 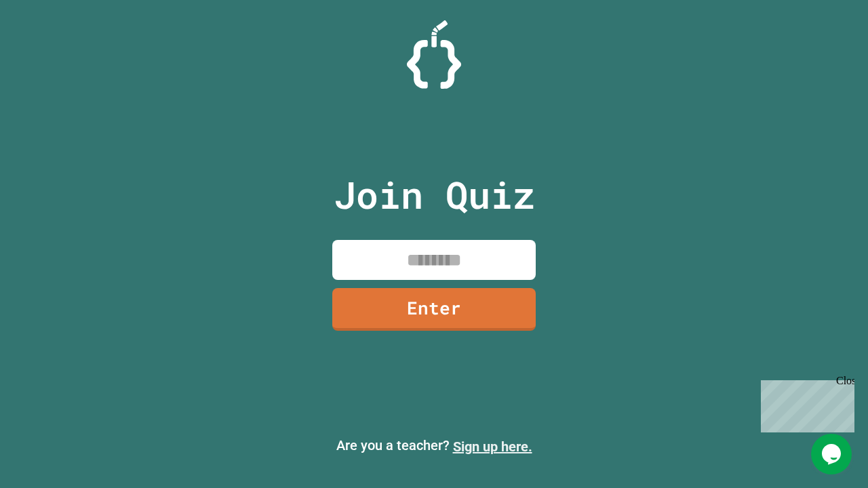 I want to click on p: Are you a teacher?, so click(x=434, y=446).